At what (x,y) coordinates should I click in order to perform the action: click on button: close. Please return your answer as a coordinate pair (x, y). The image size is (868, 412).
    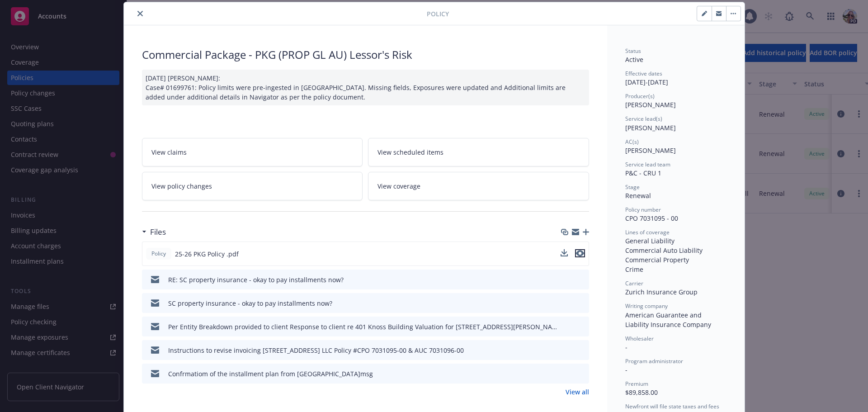
    Looking at the image, I should click on (140, 13).